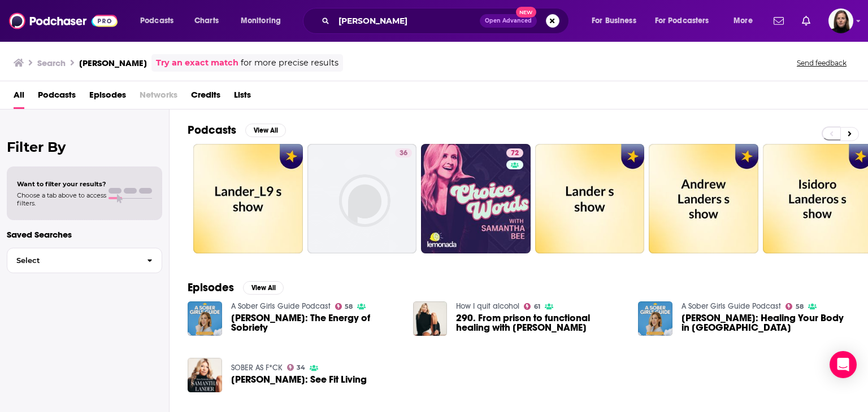 The width and height of the screenshot is (868, 412). I want to click on span: Episodes, so click(107, 97).